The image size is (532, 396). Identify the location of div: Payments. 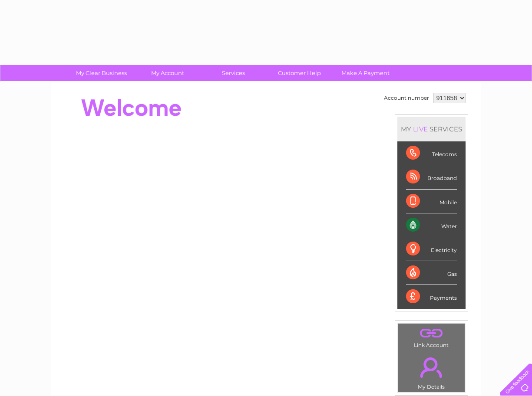
(431, 297).